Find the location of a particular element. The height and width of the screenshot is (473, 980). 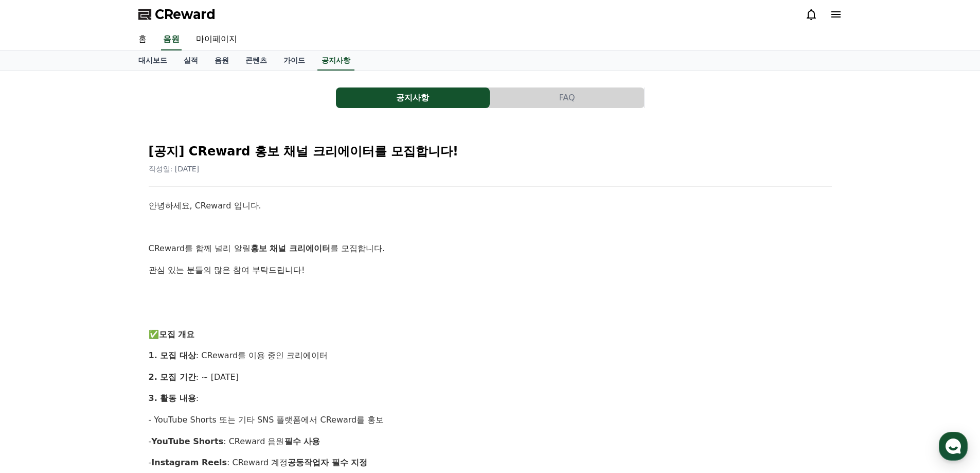

p: : CReward를 이용 중인 크리에이터 is located at coordinates (490, 355).